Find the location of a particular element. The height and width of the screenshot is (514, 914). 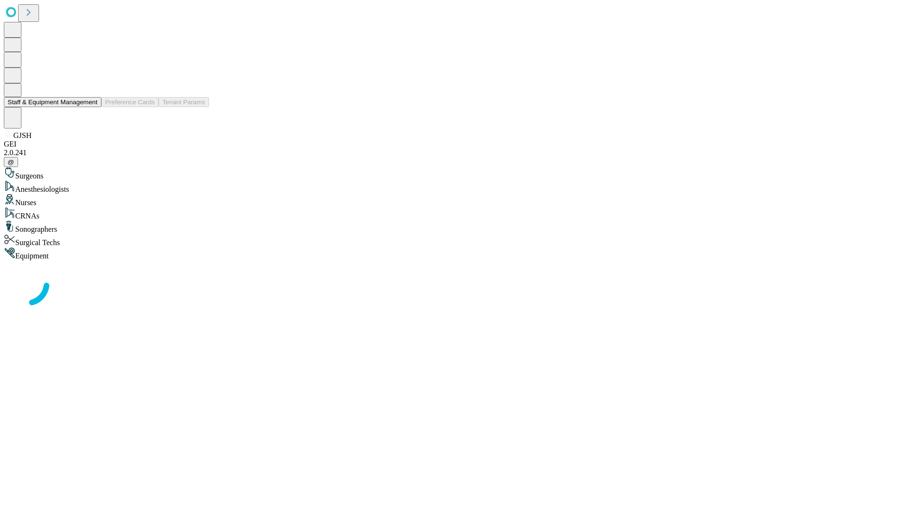

div: 2.0.241 is located at coordinates (457, 153).